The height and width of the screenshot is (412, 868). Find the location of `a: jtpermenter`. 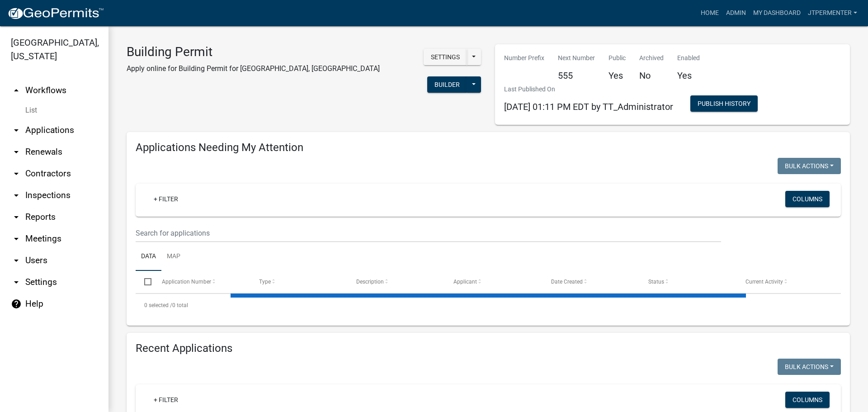

a: jtpermenter is located at coordinates (832, 13).